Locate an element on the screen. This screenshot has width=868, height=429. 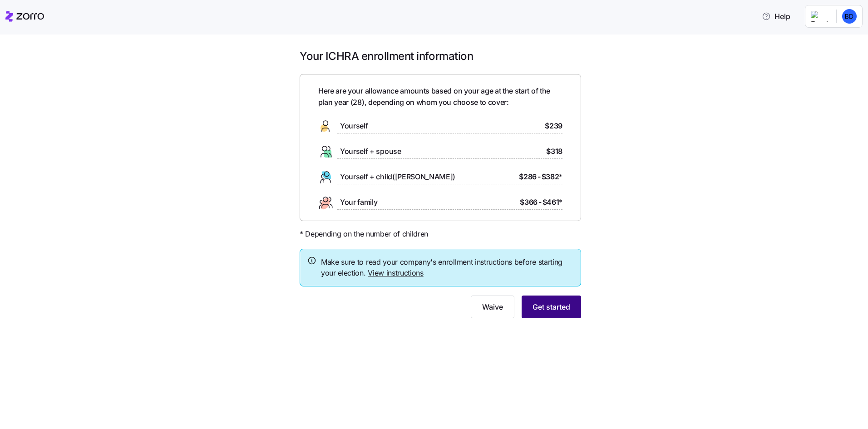
span: $318 is located at coordinates (554, 151).